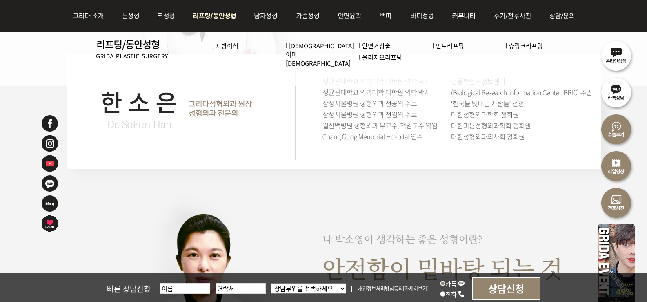  Describe the element at coordinates (616, 165) in the screenshot. I see `img: 리얼영상` at that location.